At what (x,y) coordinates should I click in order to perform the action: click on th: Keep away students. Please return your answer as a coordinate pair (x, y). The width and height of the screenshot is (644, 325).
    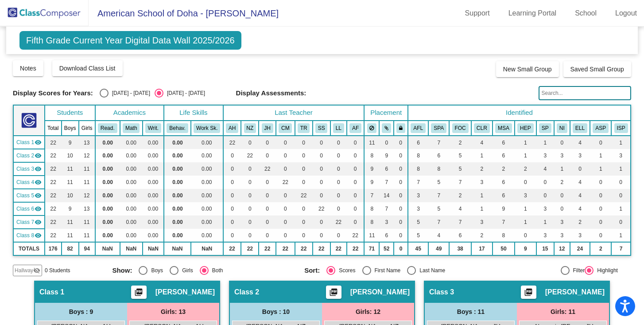
    Looking at the image, I should click on (372, 128).